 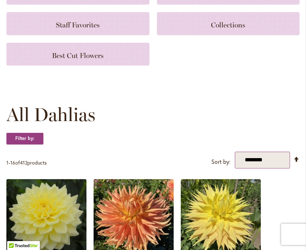 What do you see at coordinates (78, 55) in the screenshot?
I see `span: Best Cut Flowers` at bounding box center [78, 55].